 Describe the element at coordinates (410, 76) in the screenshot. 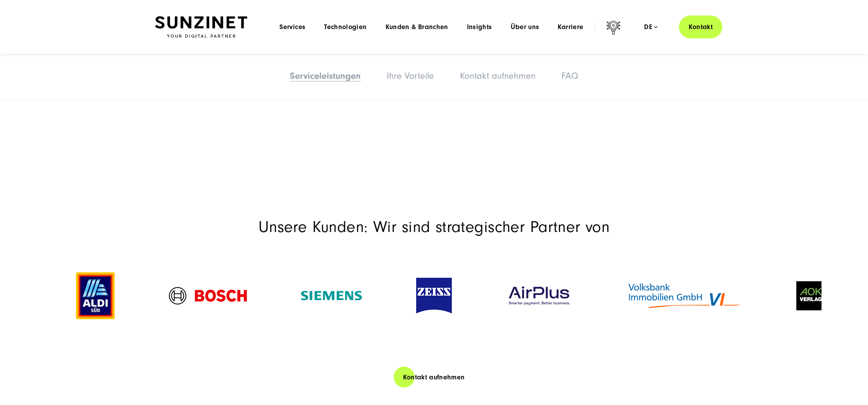

I see `a: Ihre Vorteile` at that location.